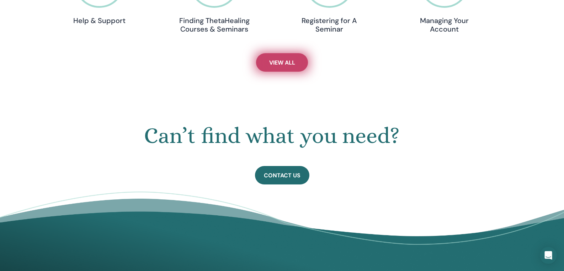 This screenshot has width=564, height=271. Describe the element at coordinates (548, 256) in the screenshot. I see `div: Open Intercom Messenger` at that location.